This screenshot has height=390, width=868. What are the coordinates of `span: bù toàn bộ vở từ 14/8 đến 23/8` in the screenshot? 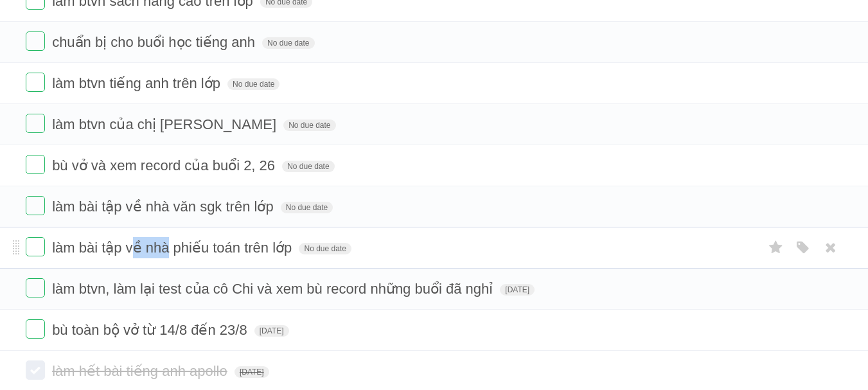 It's located at (151, 329).